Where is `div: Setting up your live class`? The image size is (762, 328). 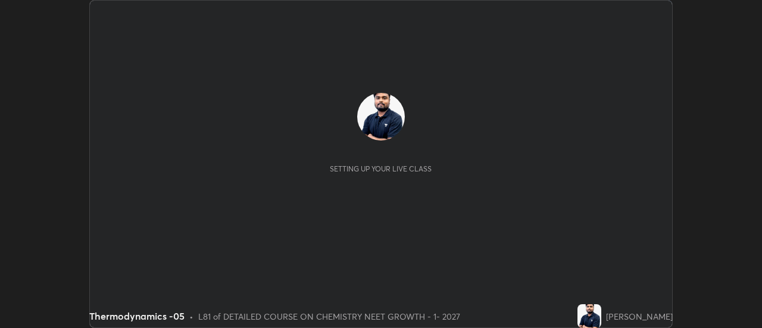 div: Setting up your live class is located at coordinates (380, 168).